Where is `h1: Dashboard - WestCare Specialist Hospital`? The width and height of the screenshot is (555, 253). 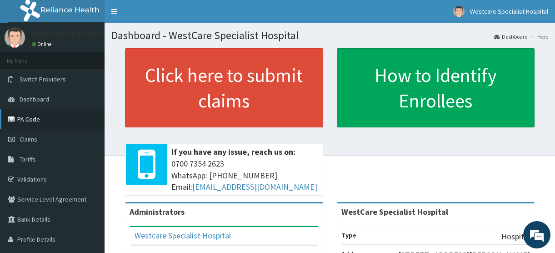 h1: Dashboard - WestCare Specialist Hospital is located at coordinates (329, 35).